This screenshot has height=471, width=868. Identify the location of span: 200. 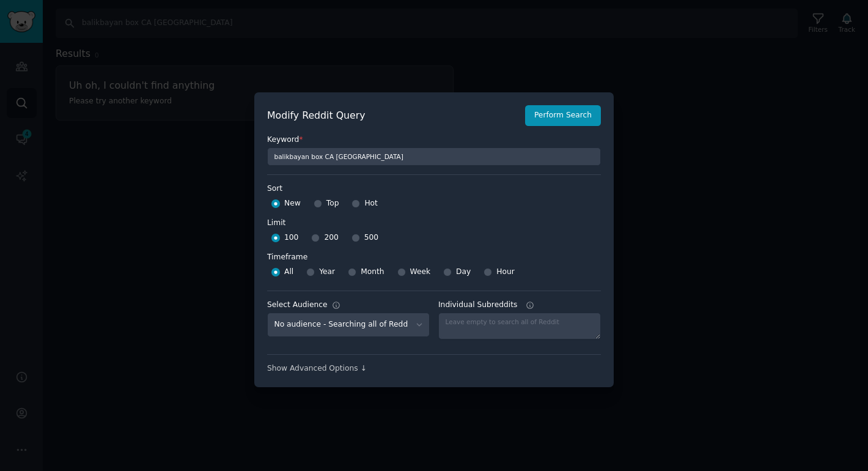
(331, 238).